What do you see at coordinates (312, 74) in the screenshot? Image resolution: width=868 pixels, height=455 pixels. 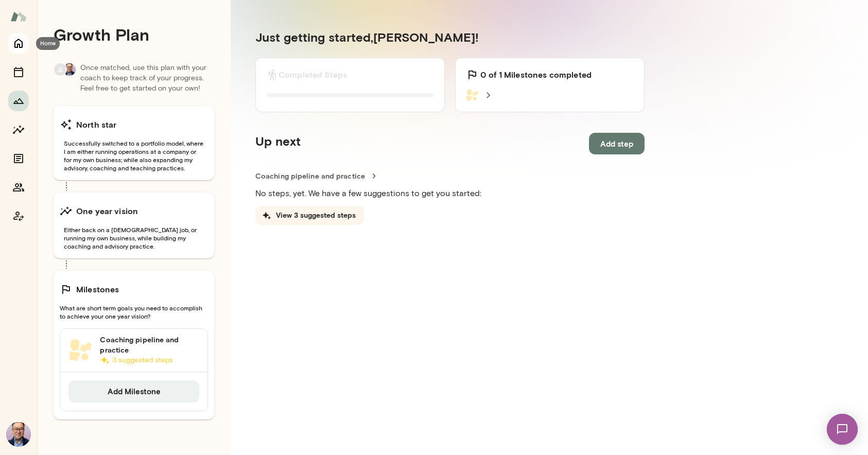 I see `h6: Completed Steps` at bounding box center [312, 74].